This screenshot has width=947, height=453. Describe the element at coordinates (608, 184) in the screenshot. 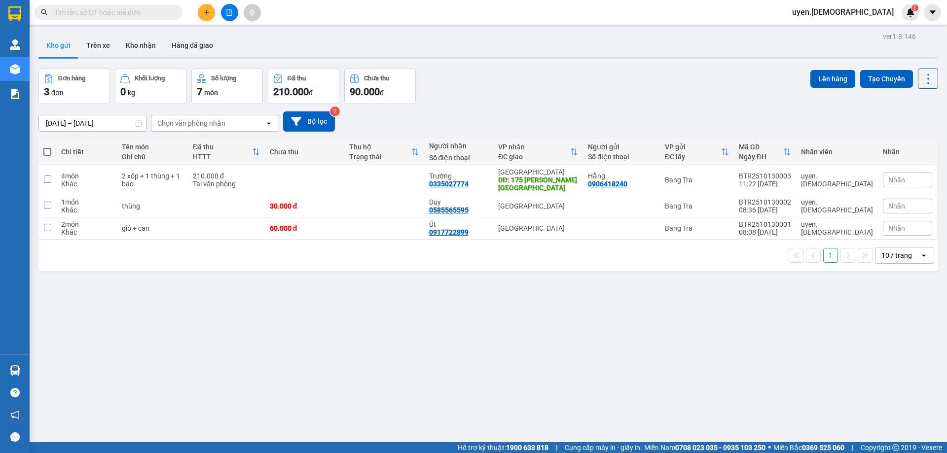

I see `div: 0906418240` at that location.